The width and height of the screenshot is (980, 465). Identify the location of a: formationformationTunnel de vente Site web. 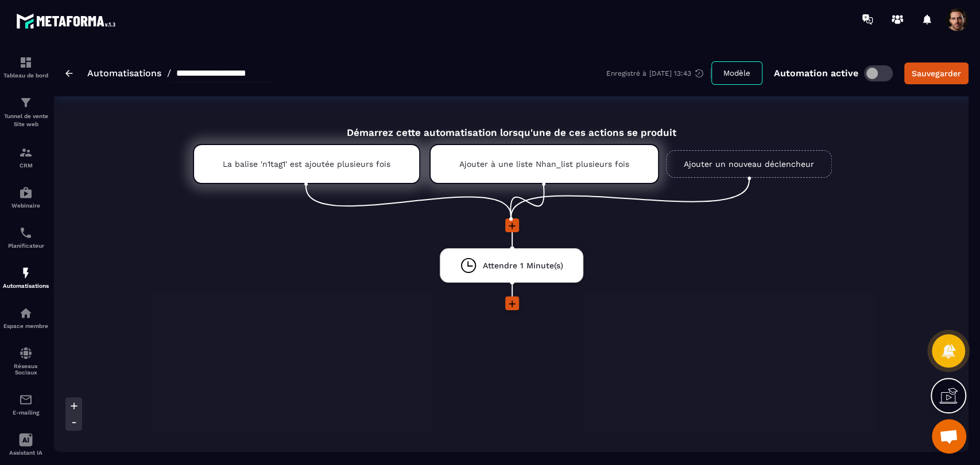
(26, 112).